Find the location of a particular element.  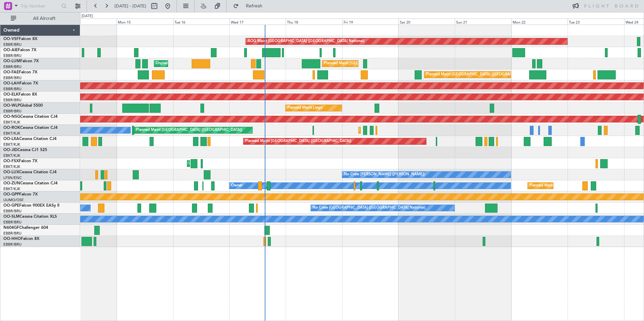

span: OO-LUX is located at coordinates (11, 172).